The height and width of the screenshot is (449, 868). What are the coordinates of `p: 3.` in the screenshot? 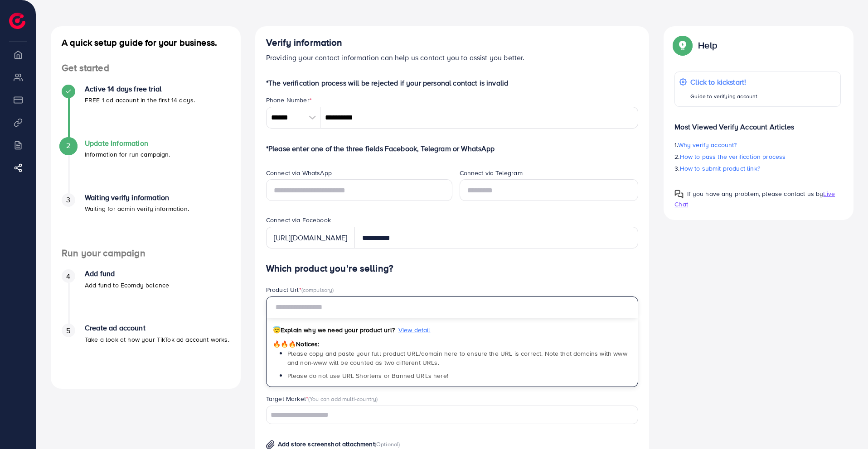 It's located at (758, 169).